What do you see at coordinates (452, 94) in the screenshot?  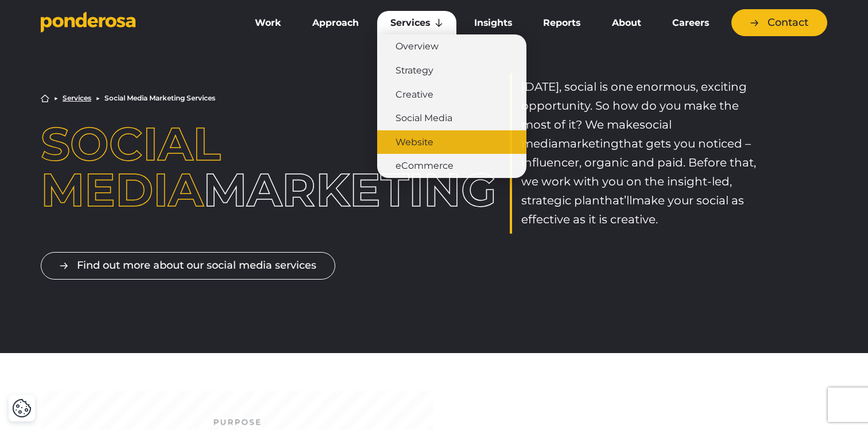 I see `a: Creative` at bounding box center [452, 94].